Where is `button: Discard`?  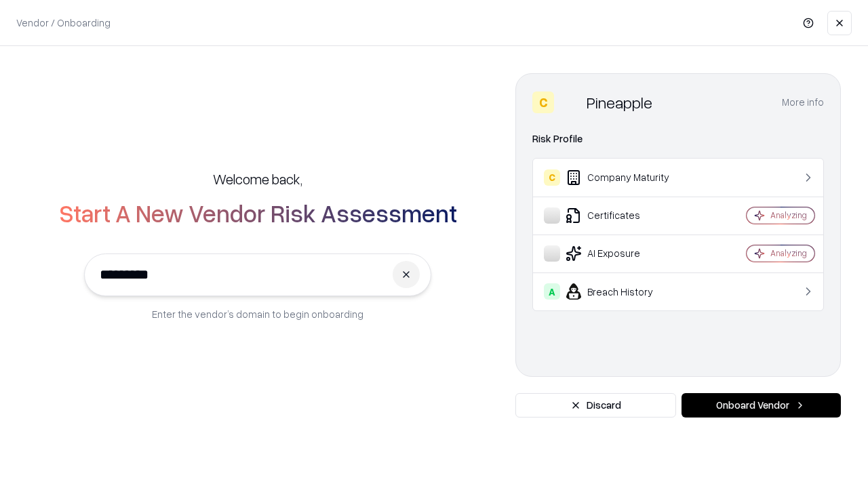 button: Discard is located at coordinates (596, 405).